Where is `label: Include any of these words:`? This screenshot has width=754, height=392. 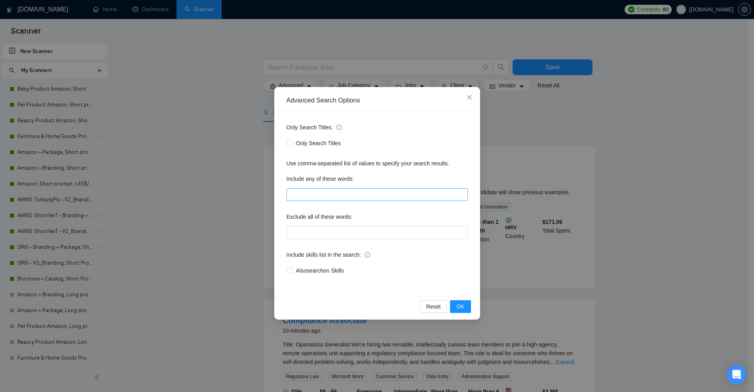 label: Include any of these words: is located at coordinates (320, 179).